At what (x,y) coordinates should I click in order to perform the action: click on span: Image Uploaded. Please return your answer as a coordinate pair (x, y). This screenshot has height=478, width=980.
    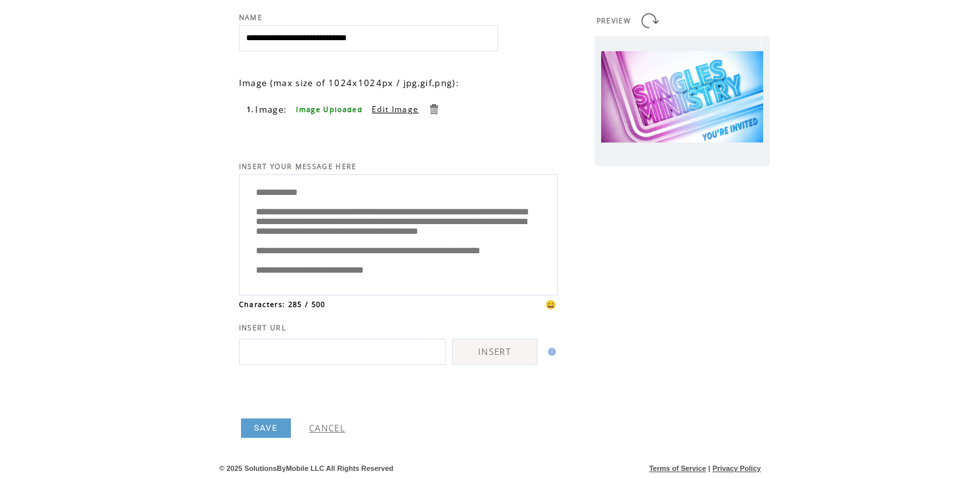
    Looking at the image, I should click on (329, 109).